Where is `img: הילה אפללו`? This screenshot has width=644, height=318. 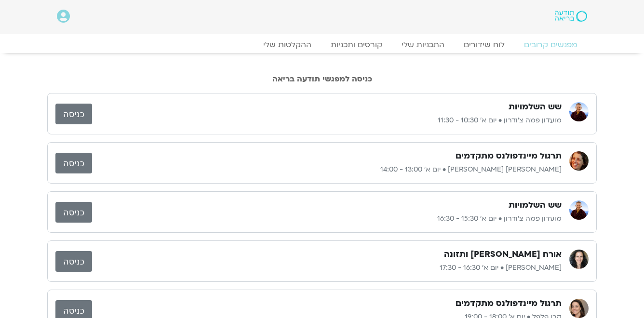 img: הילה אפללו is located at coordinates (579, 259).